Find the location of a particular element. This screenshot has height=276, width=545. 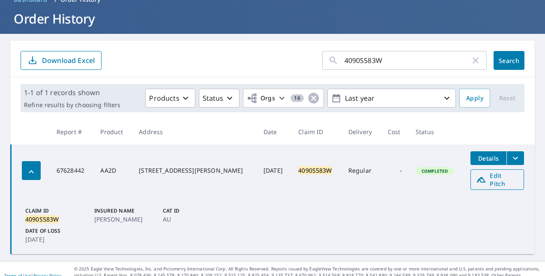

button: Search is located at coordinates (509, 60).